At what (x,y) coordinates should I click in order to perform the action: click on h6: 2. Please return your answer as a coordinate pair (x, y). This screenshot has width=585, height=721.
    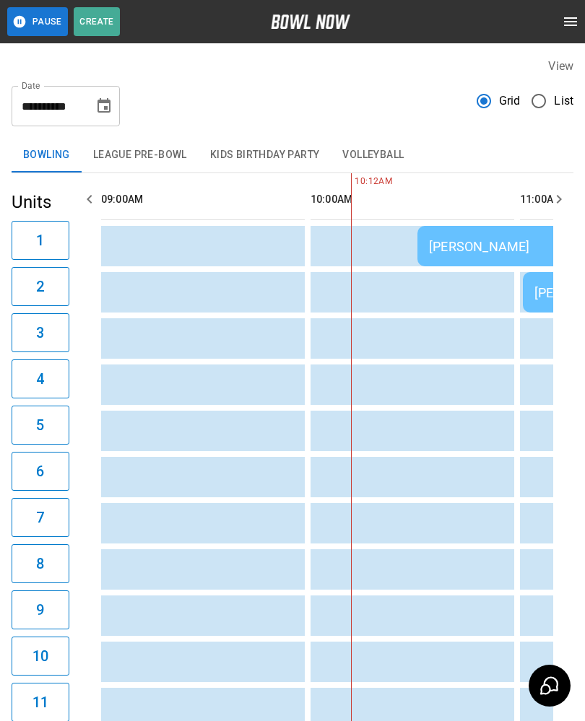
    Looking at the image, I should click on (40, 287).